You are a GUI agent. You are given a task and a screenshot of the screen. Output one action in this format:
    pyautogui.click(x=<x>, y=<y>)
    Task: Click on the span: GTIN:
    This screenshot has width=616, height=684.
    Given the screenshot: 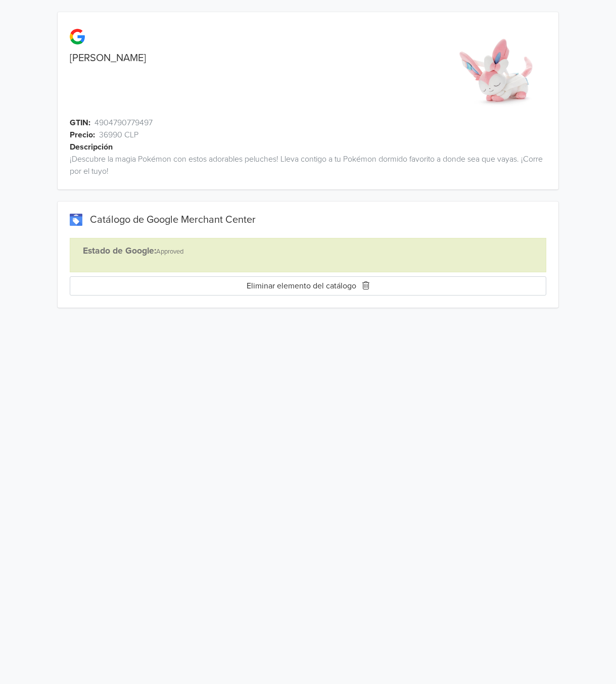 What is the action you would take?
    pyautogui.click(x=80, y=122)
    